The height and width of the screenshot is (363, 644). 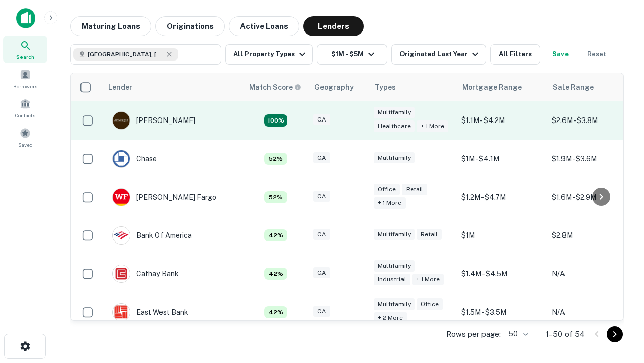 What do you see at coordinates (394, 126) in the screenshot?
I see `div: Healthcare` at bounding box center [394, 126].